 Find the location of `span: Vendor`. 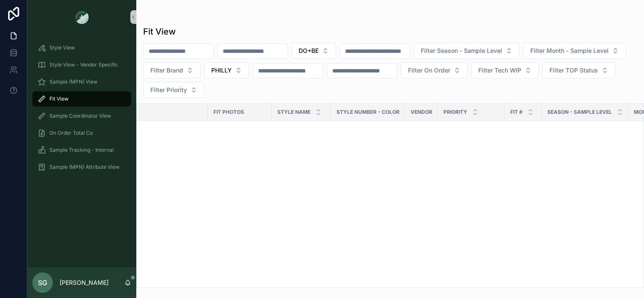

span: Vendor is located at coordinates (422, 112).